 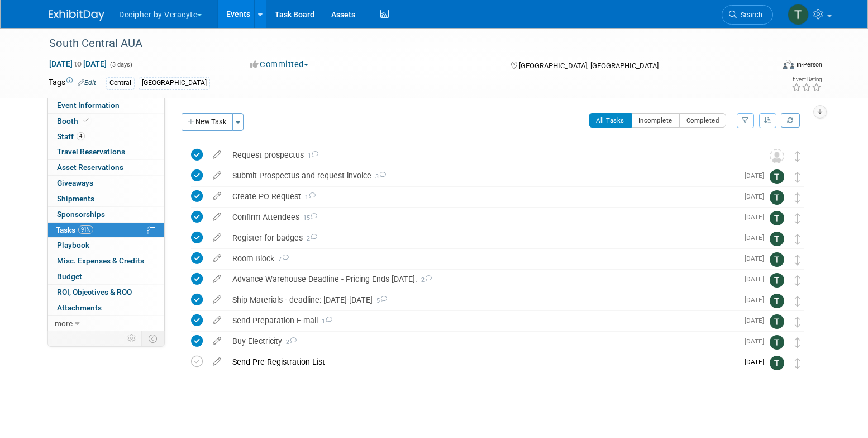 I want to click on div: South Central AUA, so click(x=401, y=43).